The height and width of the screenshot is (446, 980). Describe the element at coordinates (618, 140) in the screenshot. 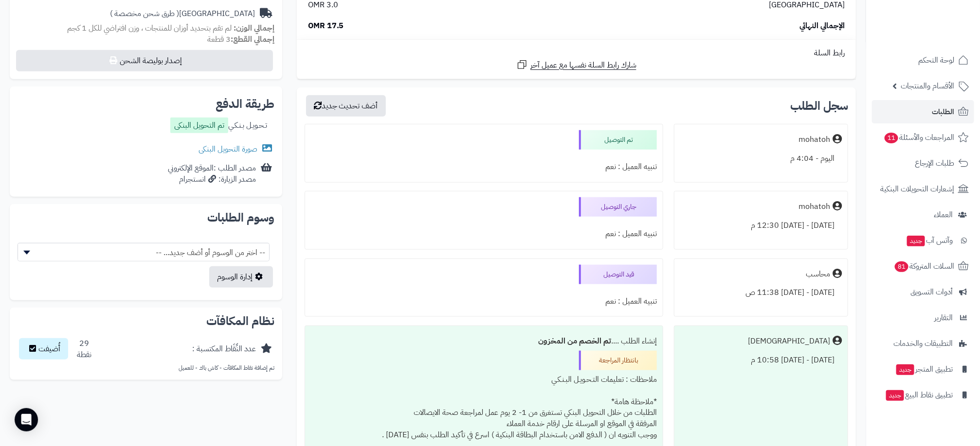

I see `div: تم التوصيل` at that location.